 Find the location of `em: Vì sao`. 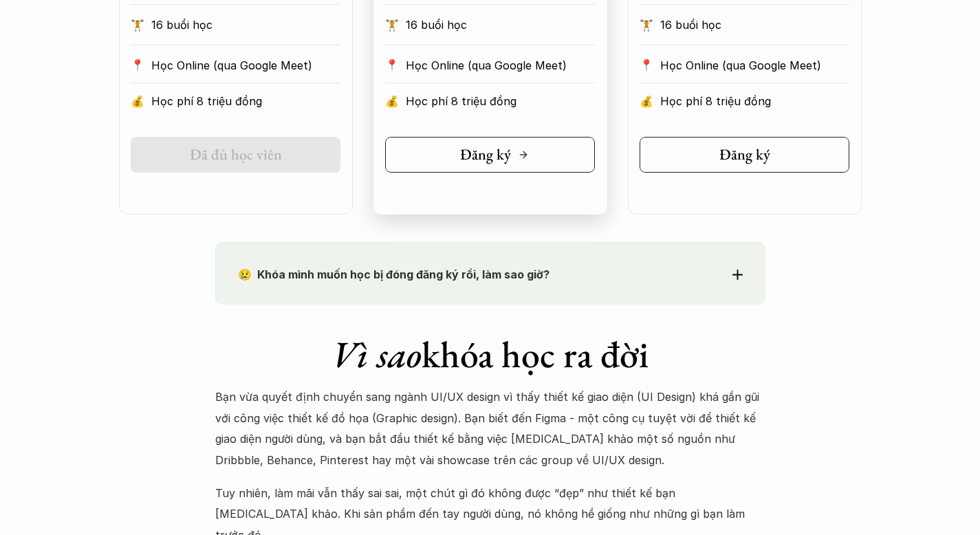

em: Vì sao is located at coordinates (376, 354).